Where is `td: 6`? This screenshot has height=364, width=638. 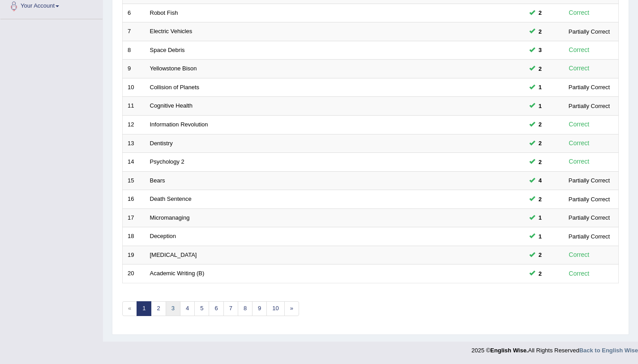 td: 6 is located at coordinates (134, 13).